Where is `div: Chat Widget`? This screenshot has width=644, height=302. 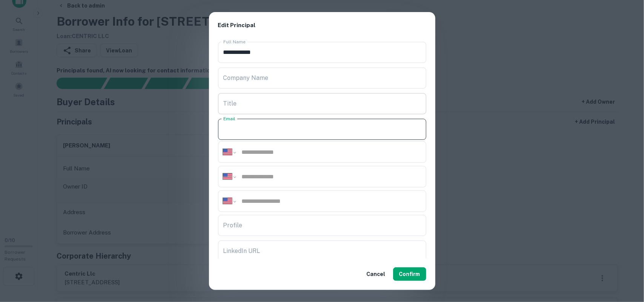
div: Chat Widget is located at coordinates (625, 260).